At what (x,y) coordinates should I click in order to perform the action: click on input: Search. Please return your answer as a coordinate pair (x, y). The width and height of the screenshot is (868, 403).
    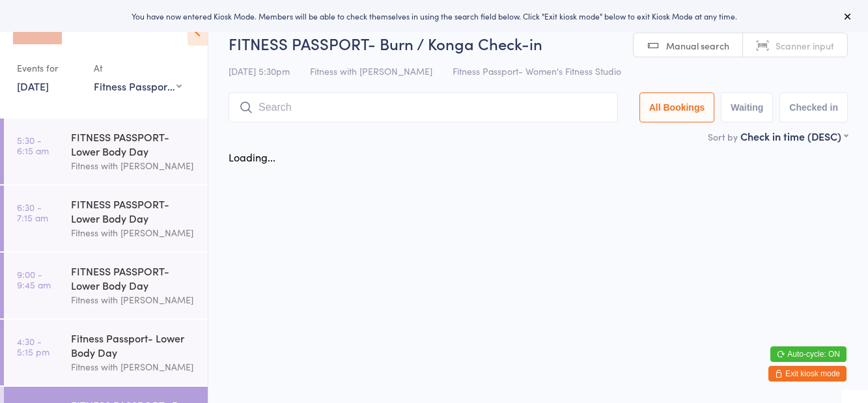
    Looking at the image, I should click on (423, 107).